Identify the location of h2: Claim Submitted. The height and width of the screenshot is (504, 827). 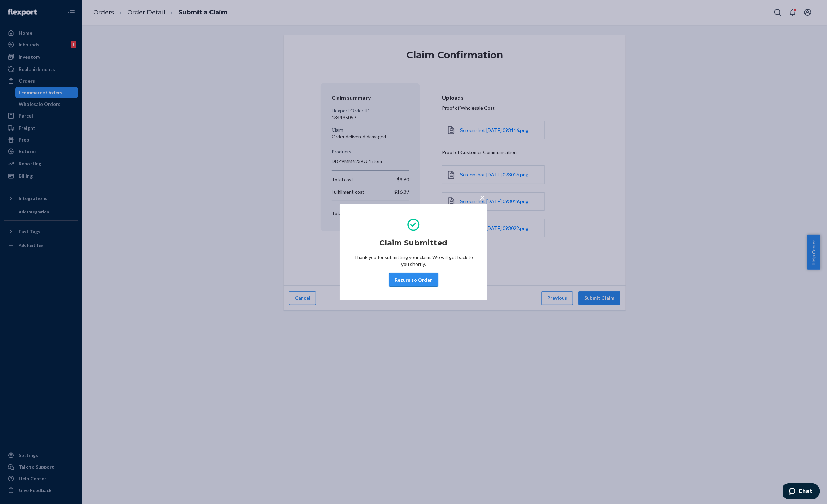
(414, 243).